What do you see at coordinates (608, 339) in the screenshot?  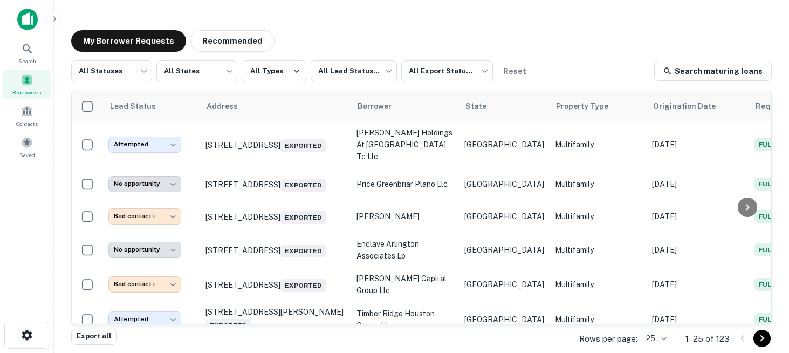 I see `p: Rows per page:` at bounding box center [608, 339].